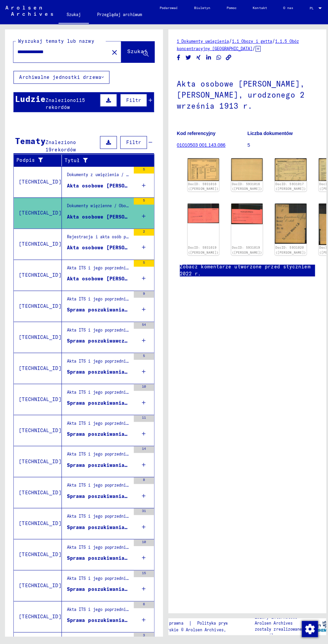  What do you see at coordinates (216, 57) in the screenshot?
I see `button: Udostępnij na WhatsAppie` at bounding box center [216, 57].